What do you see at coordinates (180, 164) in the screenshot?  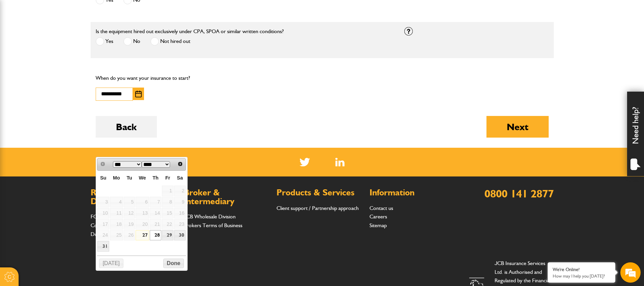 I see `span: Next` at bounding box center [180, 164].